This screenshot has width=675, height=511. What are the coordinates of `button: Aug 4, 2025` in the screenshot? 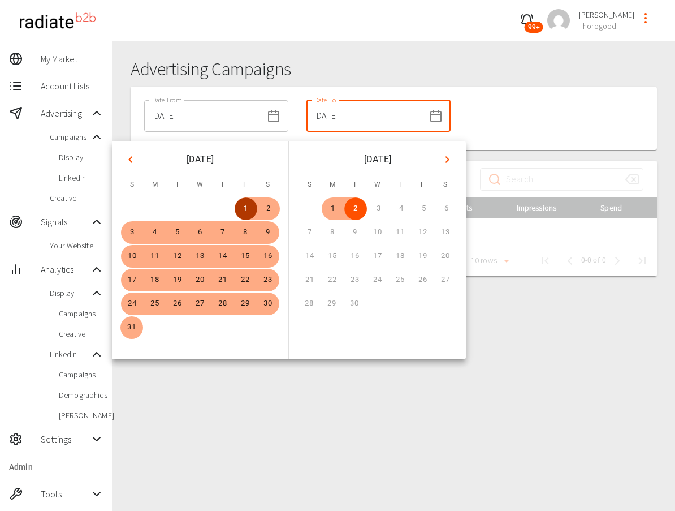 It's located at (155, 232).